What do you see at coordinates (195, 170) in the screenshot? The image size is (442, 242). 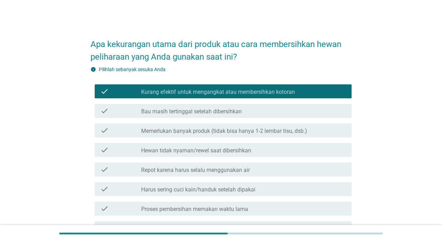 I see `label: Repot karena harus selalu menggunakan air` at bounding box center [195, 170].